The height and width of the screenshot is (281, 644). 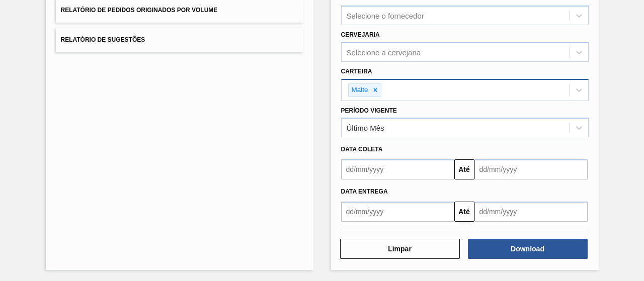 What do you see at coordinates (103, 40) in the screenshot?
I see `span: Relatório de Sugestões` at bounding box center [103, 40].